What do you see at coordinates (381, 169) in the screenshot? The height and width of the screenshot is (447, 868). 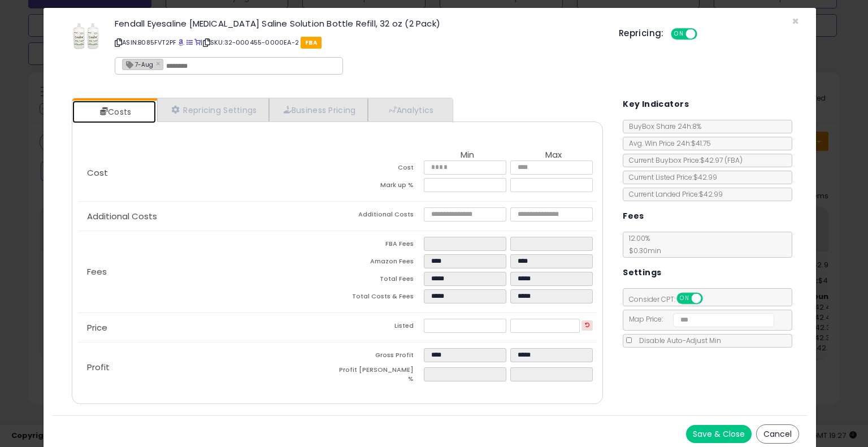 I see `td: Cost` at bounding box center [381, 169].